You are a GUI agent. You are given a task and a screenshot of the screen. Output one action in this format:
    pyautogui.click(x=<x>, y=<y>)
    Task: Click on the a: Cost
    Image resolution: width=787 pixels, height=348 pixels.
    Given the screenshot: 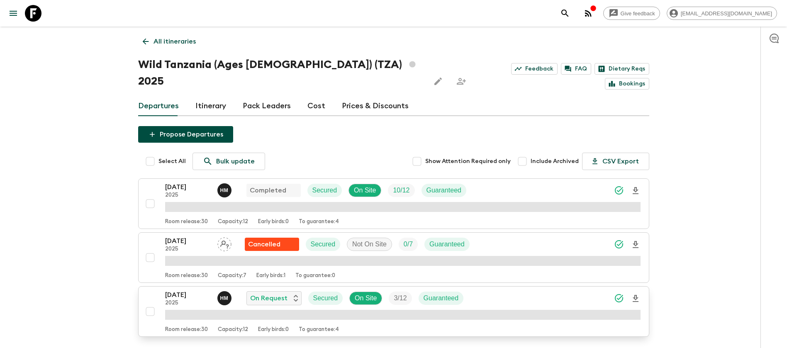 What is the action you would take?
    pyautogui.click(x=316, y=106)
    